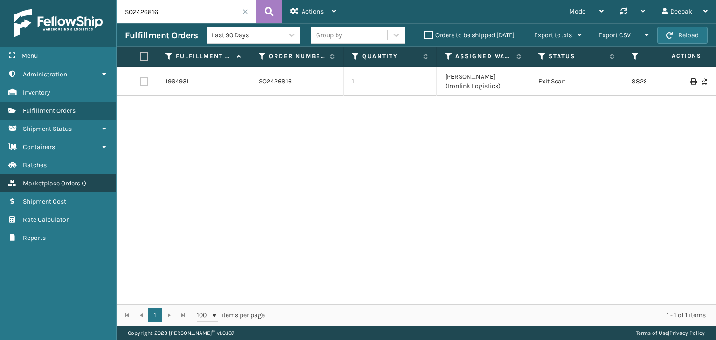 The height and width of the screenshot is (340, 716). Describe the element at coordinates (390, 56) in the screenshot. I see `label: Quantity` at that location.